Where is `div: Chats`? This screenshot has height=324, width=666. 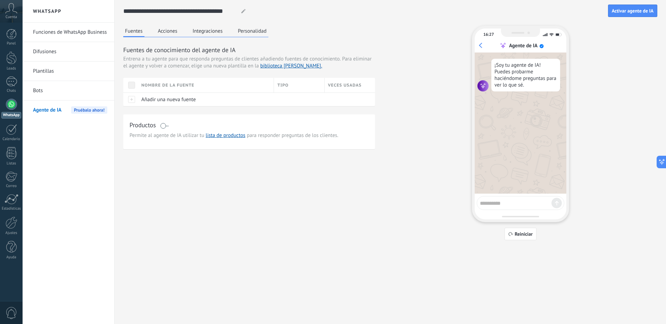
div: Chats is located at coordinates (11, 91).